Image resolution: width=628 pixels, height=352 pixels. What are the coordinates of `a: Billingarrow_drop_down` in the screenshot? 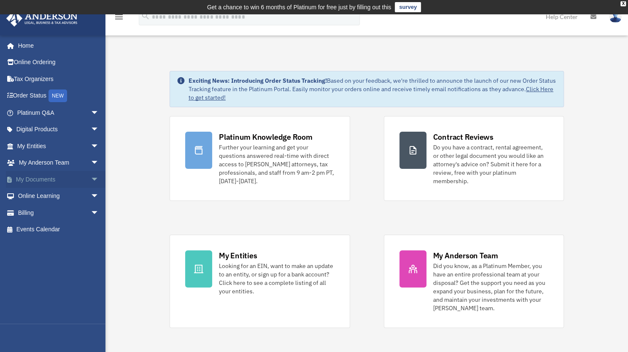 It's located at (59, 212).